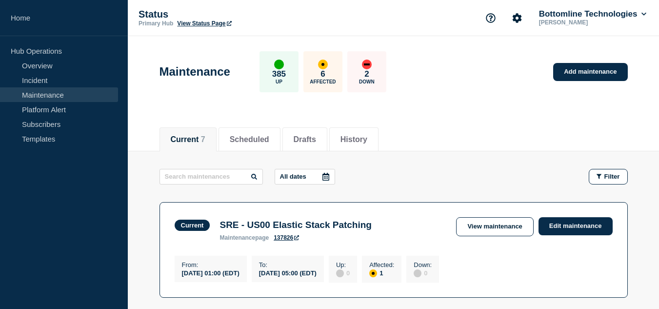 Image resolution: width=659 pixels, height=309 pixels. Describe the element at coordinates (593, 14) in the screenshot. I see `button: Bottomline Technologies` at that location.